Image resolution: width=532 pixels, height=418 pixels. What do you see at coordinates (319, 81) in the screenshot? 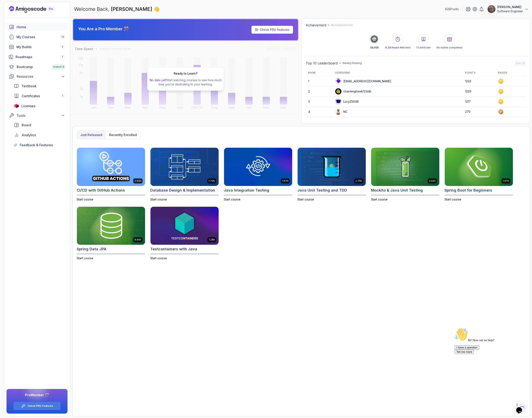
I see `td: 1` at bounding box center [319, 81].